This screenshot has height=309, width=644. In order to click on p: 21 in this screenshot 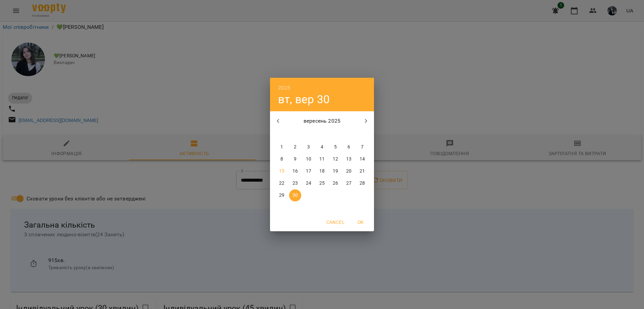, I will do `click(362, 171)`.